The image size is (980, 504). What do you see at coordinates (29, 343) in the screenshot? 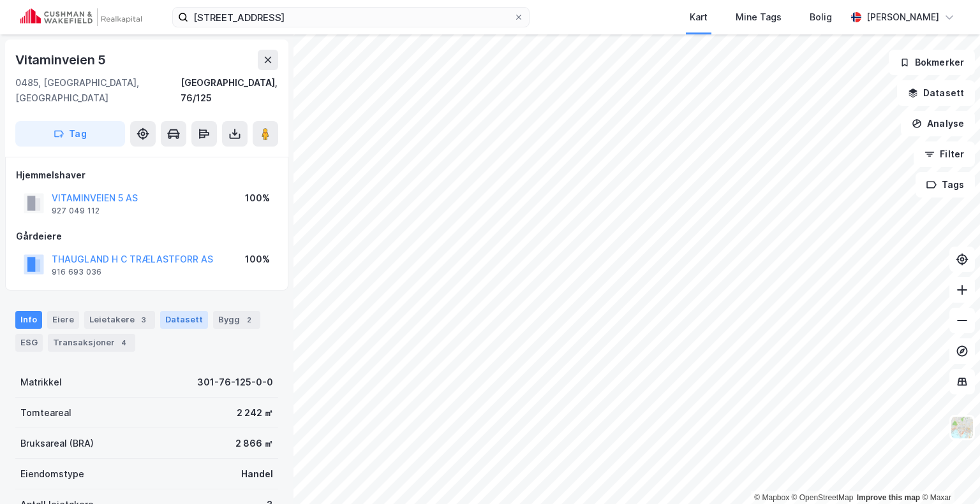
I see `div: ESG` at bounding box center [29, 343].